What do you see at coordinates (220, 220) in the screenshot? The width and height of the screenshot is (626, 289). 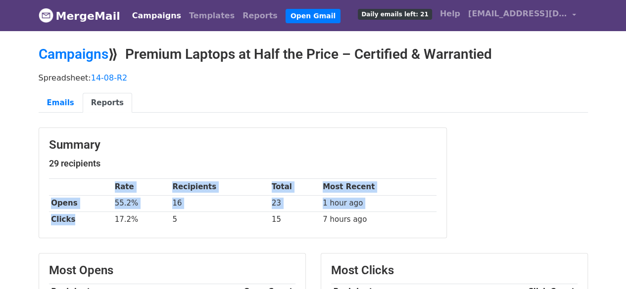 I see `td: 5` at bounding box center [220, 220].